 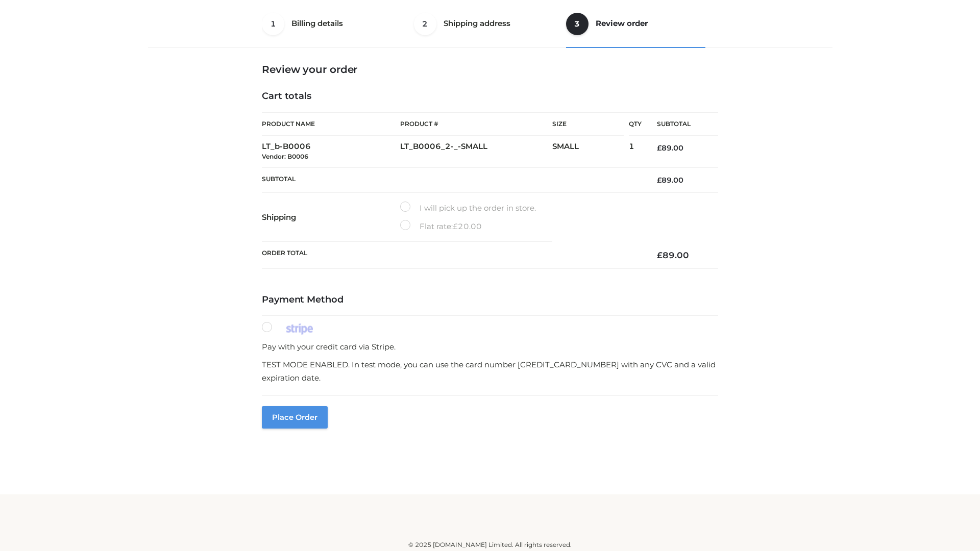 I want to click on th: Order Total, so click(x=452, y=255).